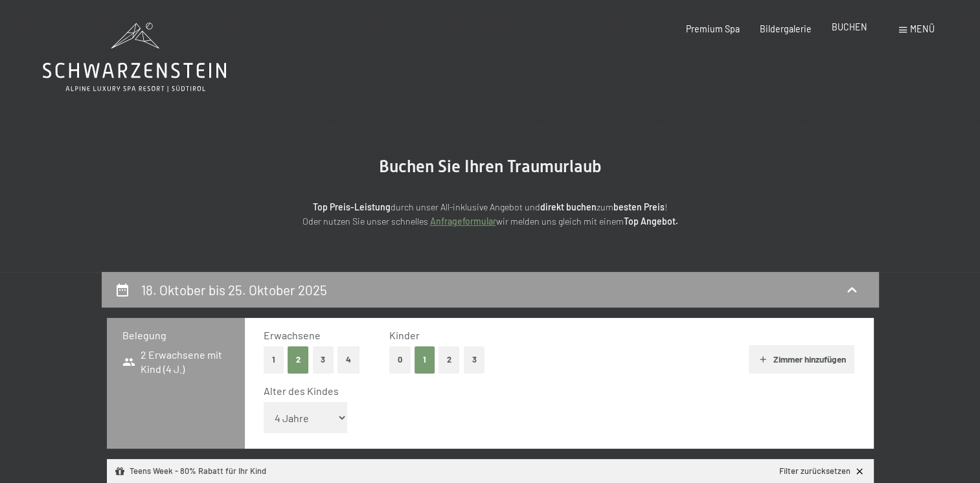 Image resolution: width=980 pixels, height=483 pixels. Describe the element at coordinates (849, 27) in the screenshot. I see `a: BUCHEN` at that location.